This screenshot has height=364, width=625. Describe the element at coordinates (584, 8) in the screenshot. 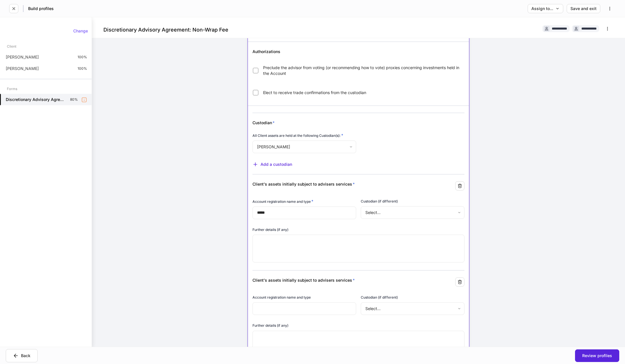

I see `div: Save and exit` at that location.